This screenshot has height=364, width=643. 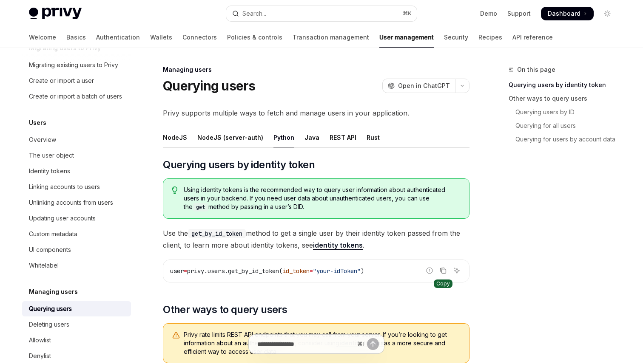 What do you see at coordinates (40, 357) in the screenshot?
I see `div: Denylist` at bounding box center [40, 357].